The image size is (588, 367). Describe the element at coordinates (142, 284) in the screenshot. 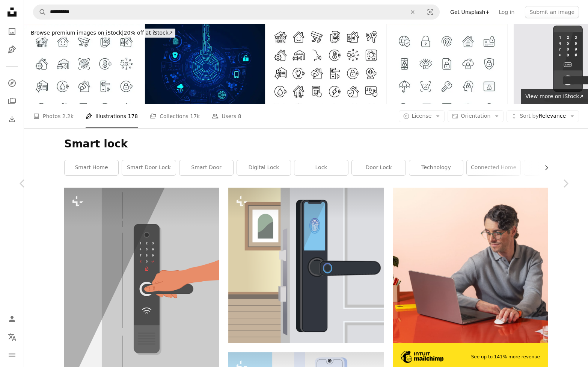

I see `a: A hand is pressing a button on a door handle` at that location.